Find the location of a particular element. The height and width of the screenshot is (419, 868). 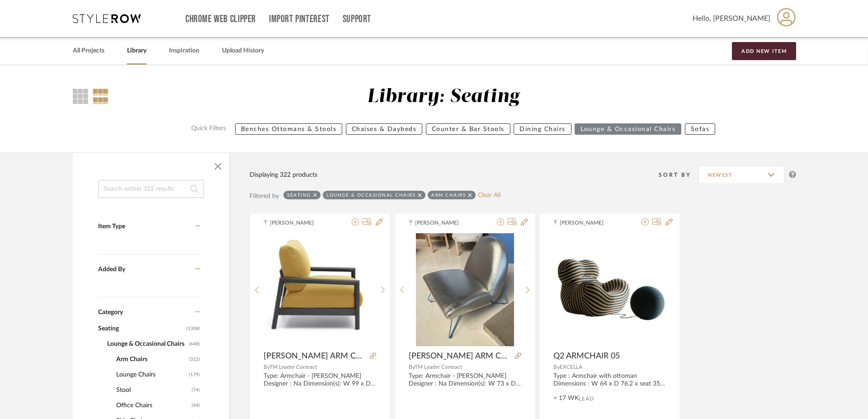

div: Lounge & Occasional Chairs is located at coordinates (371, 195).